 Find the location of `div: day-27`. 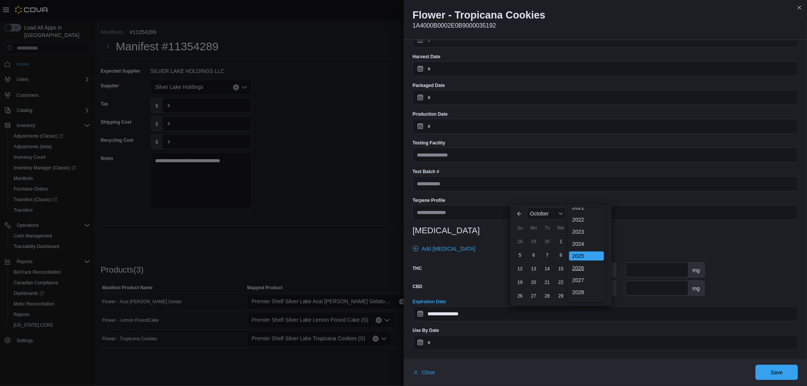

div: day-27 is located at coordinates (534, 296).